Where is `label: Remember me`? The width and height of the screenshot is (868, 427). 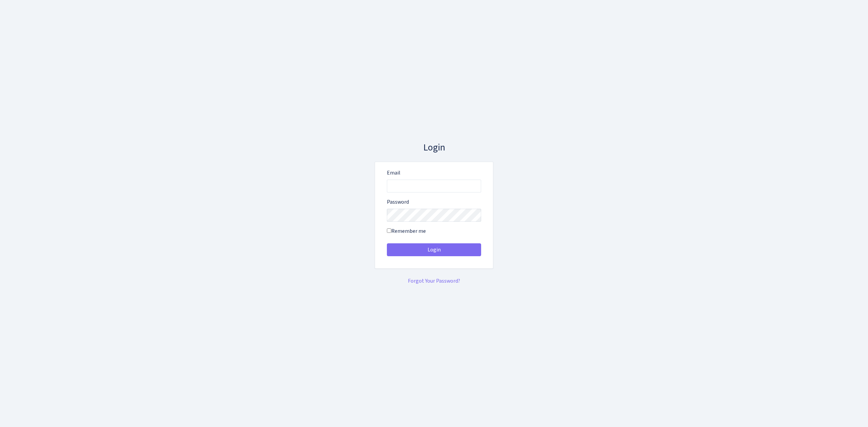 label: Remember me is located at coordinates (406, 231).